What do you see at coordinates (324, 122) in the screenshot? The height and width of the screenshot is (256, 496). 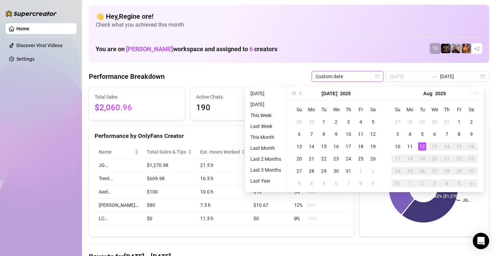 I see `td: 2025-07-01` at bounding box center [324, 122].